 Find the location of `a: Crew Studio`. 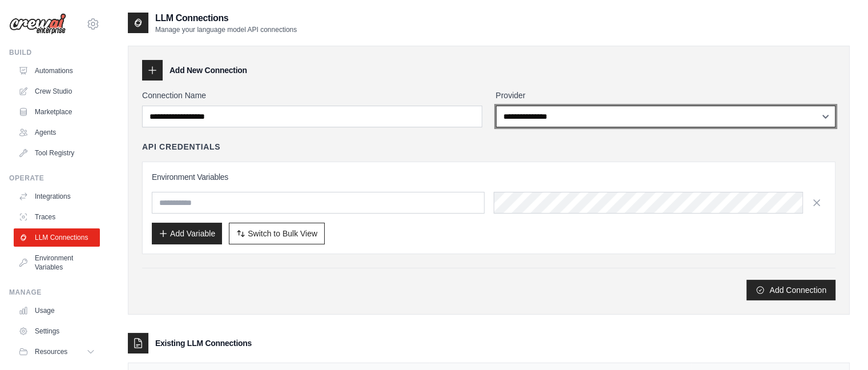

a: Crew Studio is located at coordinates (57, 91).